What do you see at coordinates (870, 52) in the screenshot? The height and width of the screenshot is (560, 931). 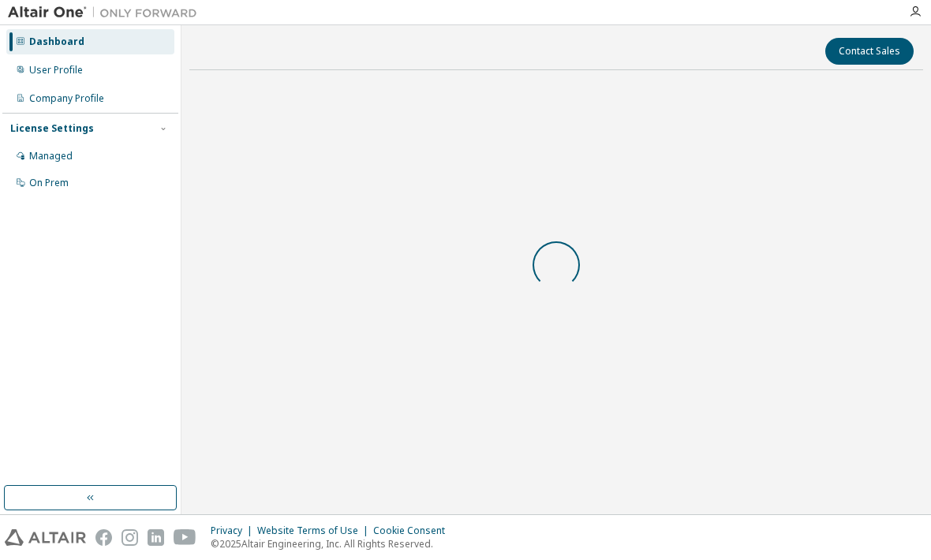 I see `button: Contact Sales` at bounding box center [870, 52].